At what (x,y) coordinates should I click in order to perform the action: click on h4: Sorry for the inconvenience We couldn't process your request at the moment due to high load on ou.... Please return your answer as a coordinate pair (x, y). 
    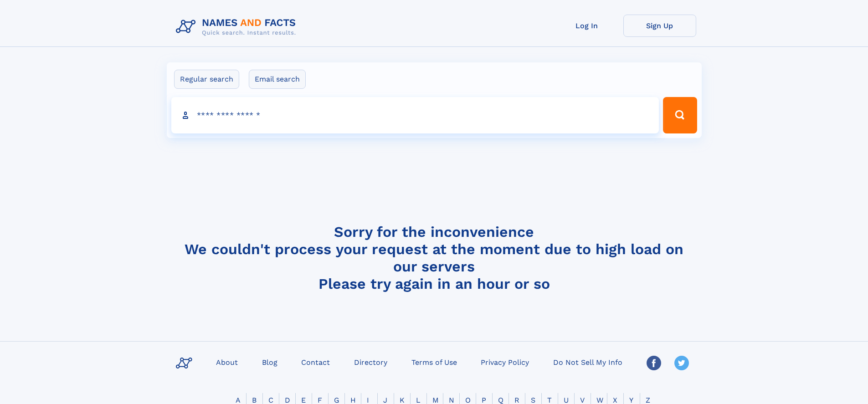
    Looking at the image, I should click on (434, 258).